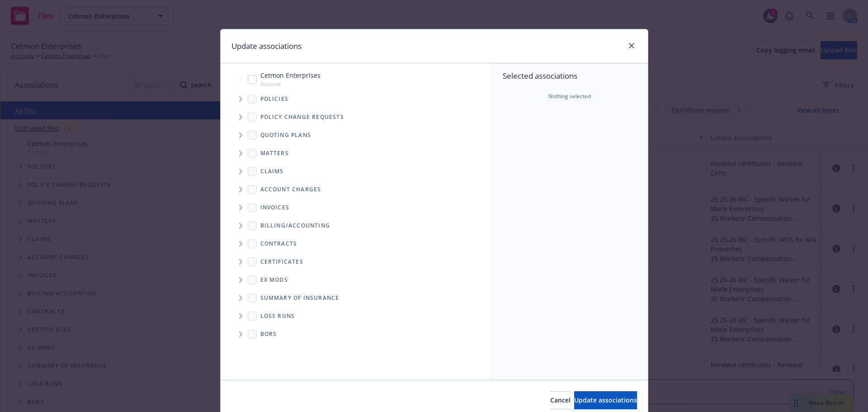  I want to click on span: Summary of insurance, so click(300, 298).